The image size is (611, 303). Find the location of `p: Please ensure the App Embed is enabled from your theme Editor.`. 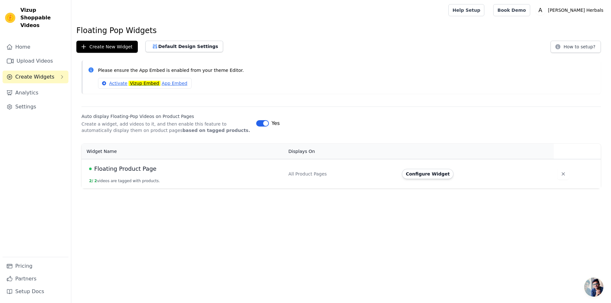

p: Please ensure the App Embed is enabled from your theme Editor. is located at coordinates (347, 70).